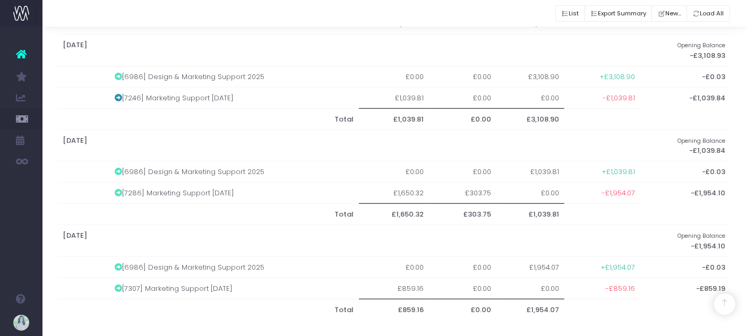 Image resolution: width=746 pixels, height=336 pixels. What do you see at coordinates (462, 193) in the screenshot?
I see `td: £303.75` at bounding box center [462, 193].